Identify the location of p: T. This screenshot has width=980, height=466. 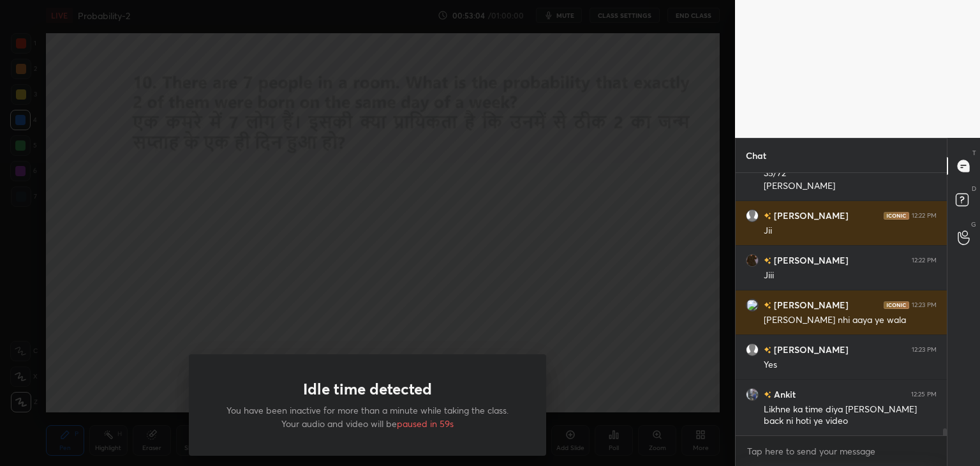
(974, 152).